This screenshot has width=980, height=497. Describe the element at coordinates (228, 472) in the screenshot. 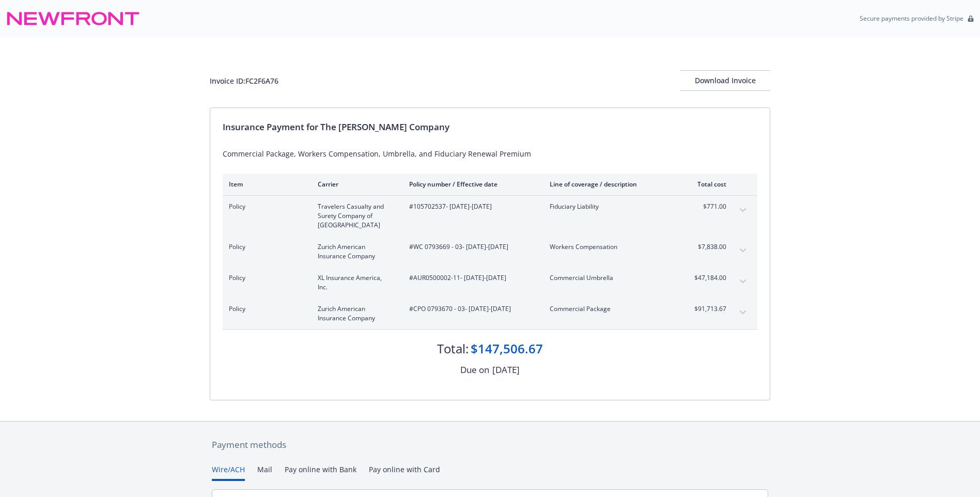

I see `button: Wire/ACH` at that location.